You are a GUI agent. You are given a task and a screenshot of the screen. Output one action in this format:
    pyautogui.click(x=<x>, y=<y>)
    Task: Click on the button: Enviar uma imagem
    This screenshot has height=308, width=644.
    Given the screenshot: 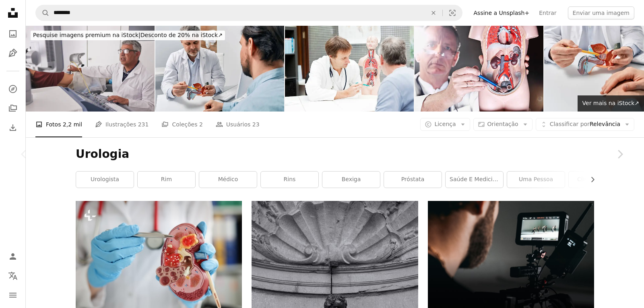 What is the action you would take?
    pyautogui.click(x=601, y=13)
    